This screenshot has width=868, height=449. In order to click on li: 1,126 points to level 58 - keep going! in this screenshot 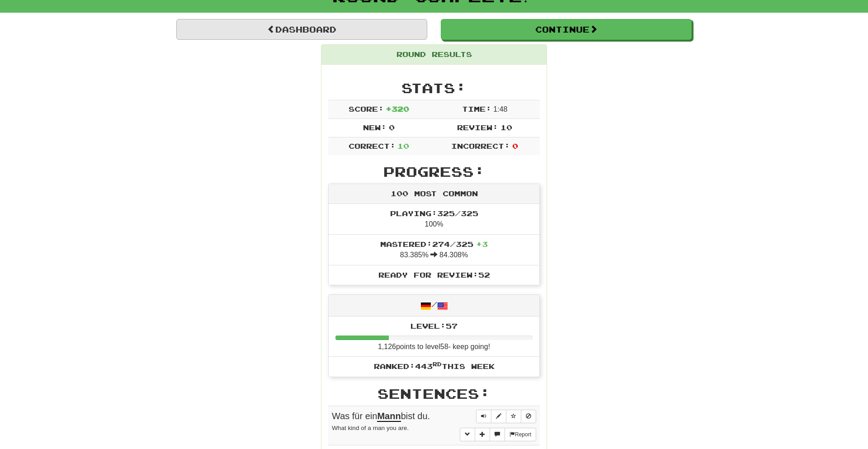, I will do `click(434, 337)`.